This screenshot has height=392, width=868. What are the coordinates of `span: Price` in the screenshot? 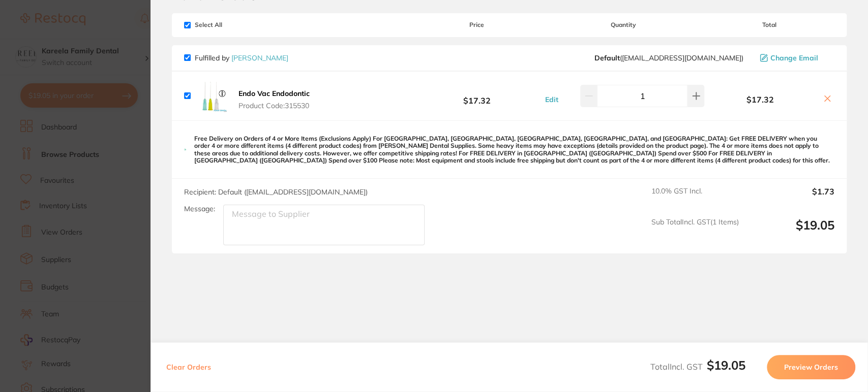 It's located at (477, 25).